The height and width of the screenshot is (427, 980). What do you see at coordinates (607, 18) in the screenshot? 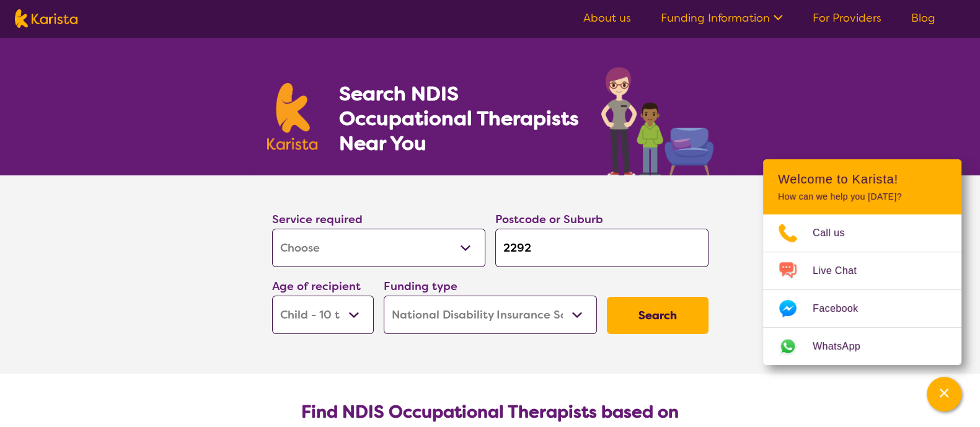
I see `a: About us` at bounding box center [607, 18].